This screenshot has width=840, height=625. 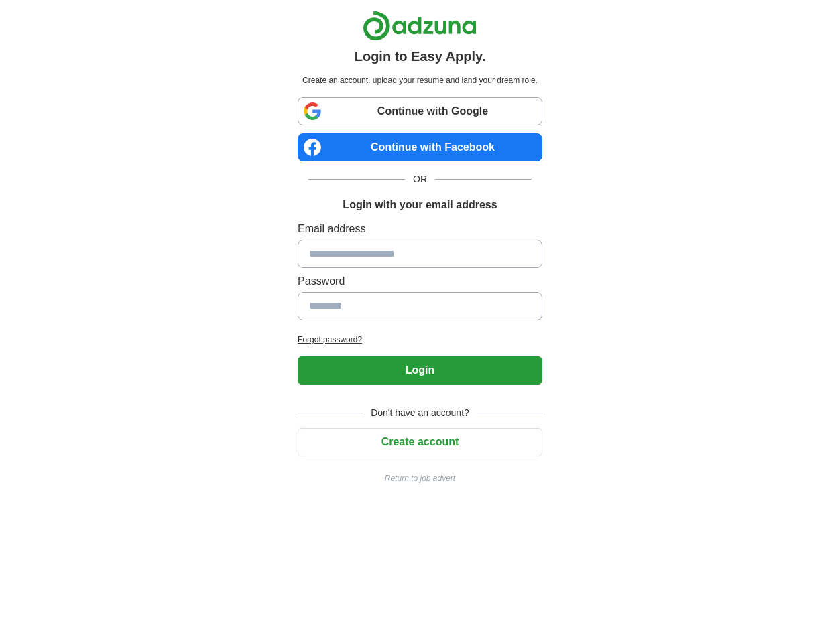 What do you see at coordinates (420, 442) in the screenshot?
I see `button: Create account` at bounding box center [420, 442].